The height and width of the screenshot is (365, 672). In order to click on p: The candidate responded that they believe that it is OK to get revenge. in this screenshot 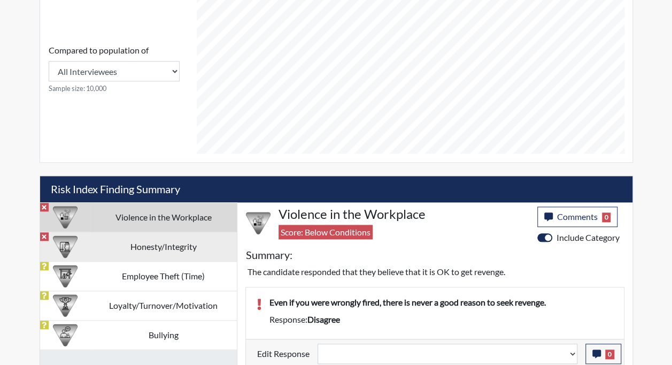, I will do `click(435, 272)`.